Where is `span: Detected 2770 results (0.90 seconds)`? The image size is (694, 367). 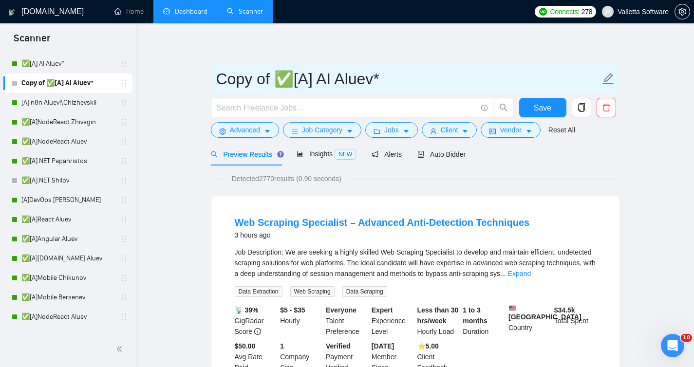
span: Detected 2770 results (0.90 seconds) is located at coordinates (286, 179).